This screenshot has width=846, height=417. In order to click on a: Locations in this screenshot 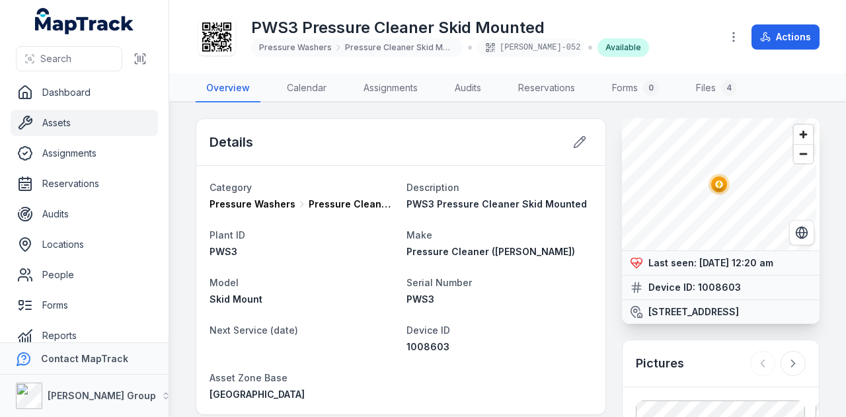, I will do `click(84, 244)`.